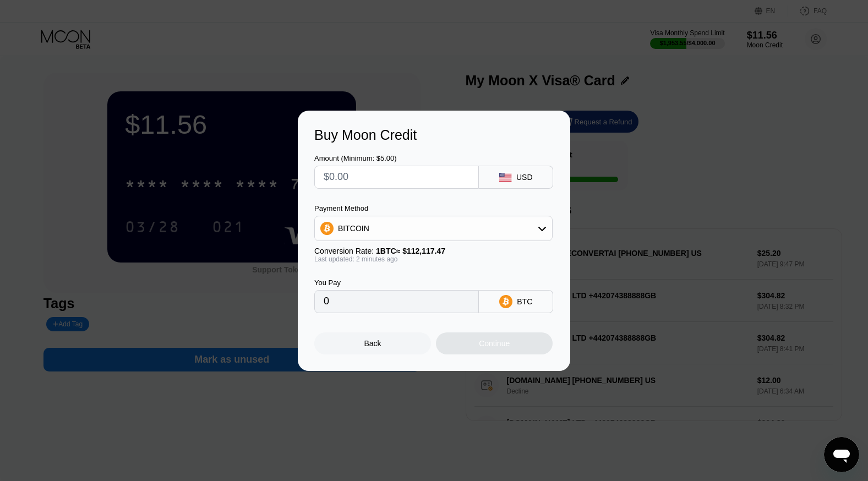 The image size is (868, 481). What do you see at coordinates (434, 259) in the screenshot?
I see `div: Last updated: 2 minutes ago` at bounding box center [434, 259].